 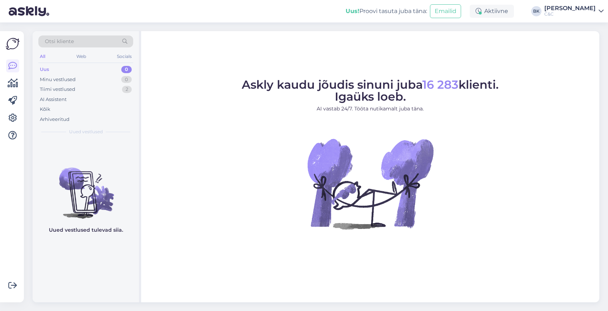 I want to click on button: Emailid, so click(x=446, y=11).